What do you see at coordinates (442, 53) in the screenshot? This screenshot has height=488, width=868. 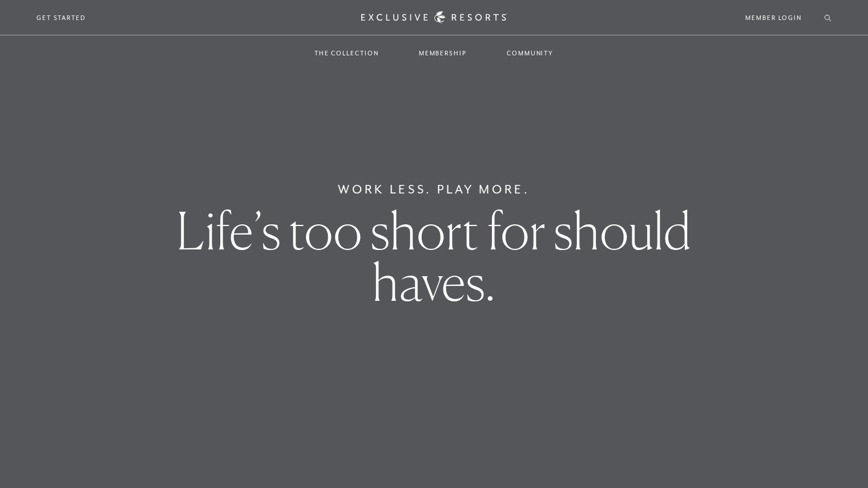 I see `a: Membership` at bounding box center [442, 53].